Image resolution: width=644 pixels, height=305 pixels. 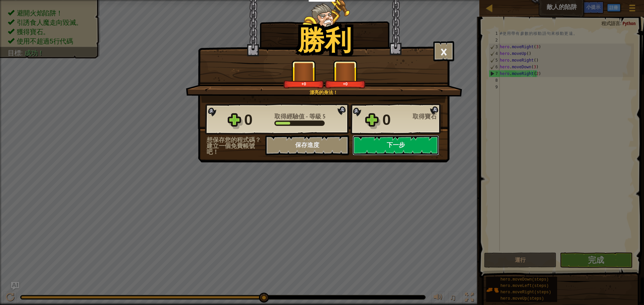 I want to click on h1: 勝利, so click(x=324, y=40).